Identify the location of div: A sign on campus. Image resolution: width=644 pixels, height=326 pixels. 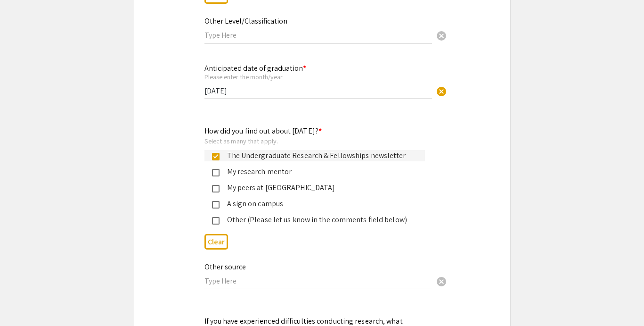
(318, 204).